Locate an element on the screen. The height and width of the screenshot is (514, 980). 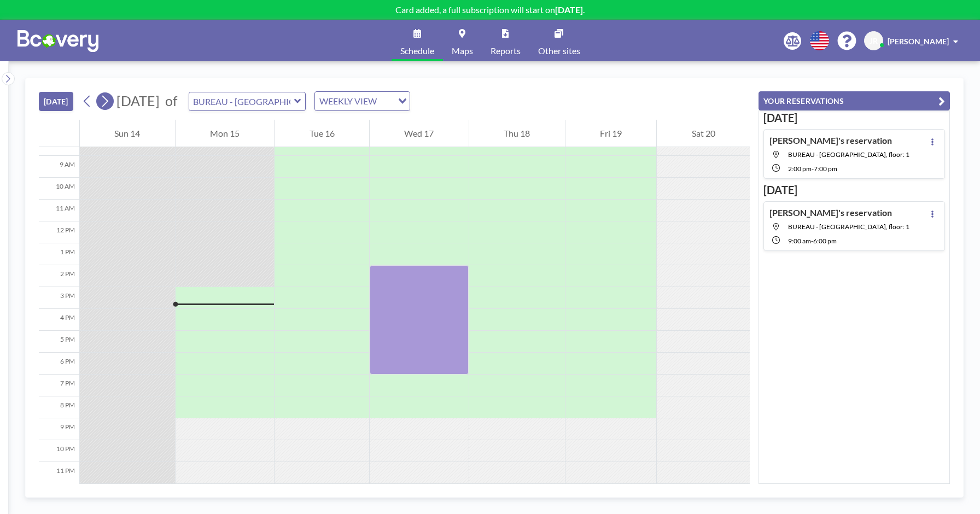
div: 10 AM is located at coordinates (59, 189).